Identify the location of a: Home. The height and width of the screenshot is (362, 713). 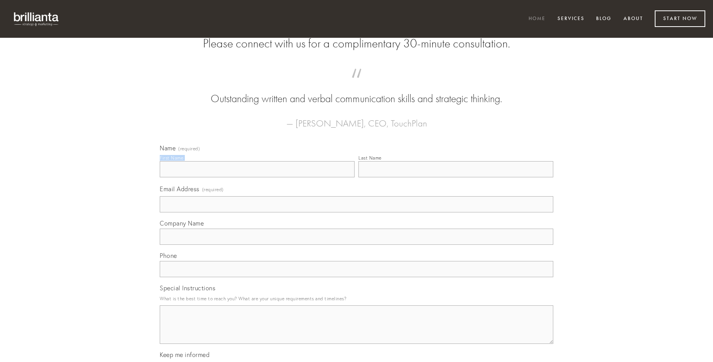
(537, 19).